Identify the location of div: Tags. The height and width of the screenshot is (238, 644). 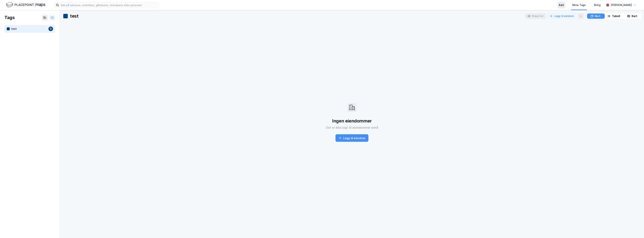
(10, 17).